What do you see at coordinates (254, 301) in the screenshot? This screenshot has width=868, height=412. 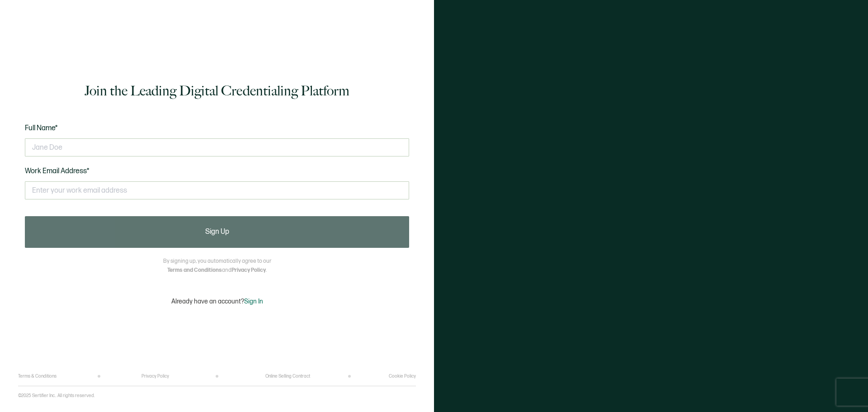 I see `span: Sign In` at bounding box center [254, 301].